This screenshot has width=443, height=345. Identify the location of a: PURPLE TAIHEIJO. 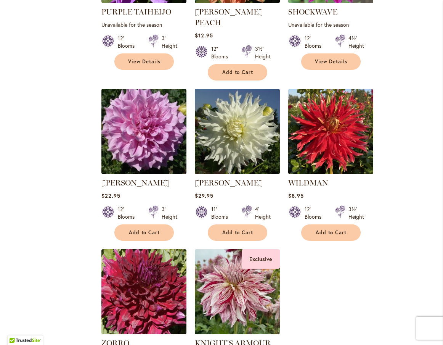
(136, 12).